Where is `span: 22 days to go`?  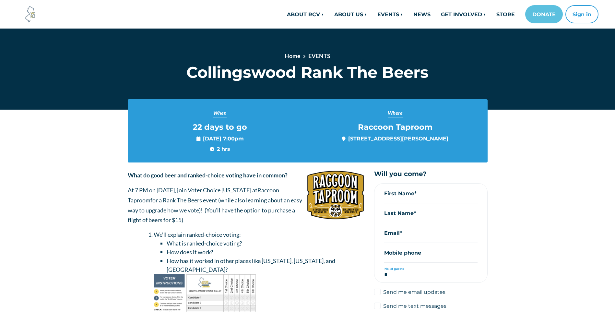 span: 22 days to go is located at coordinates (220, 127).